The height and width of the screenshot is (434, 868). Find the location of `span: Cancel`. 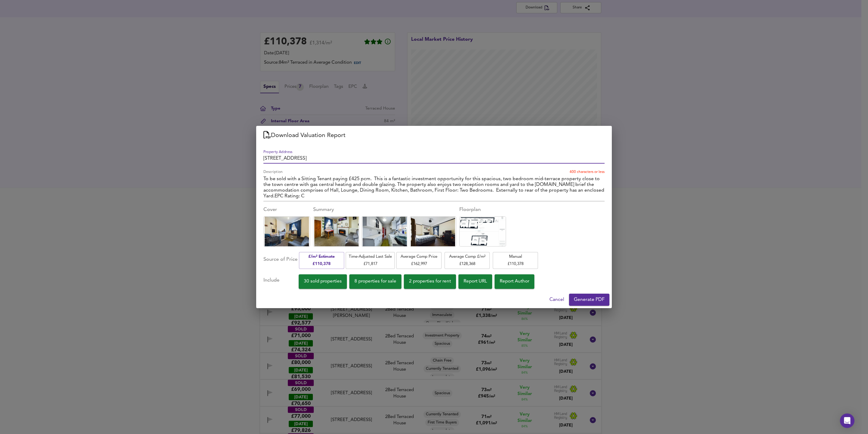

span: Cancel is located at coordinates (557, 300).